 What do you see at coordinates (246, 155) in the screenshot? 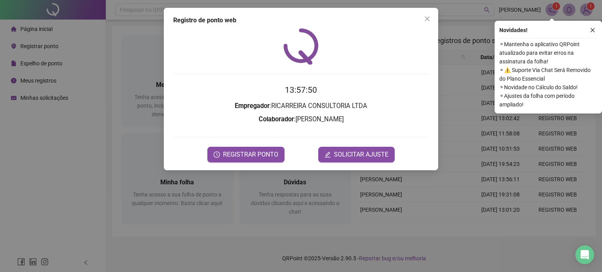
I see `button: REGISTRAR PONTO` at bounding box center [246, 155].